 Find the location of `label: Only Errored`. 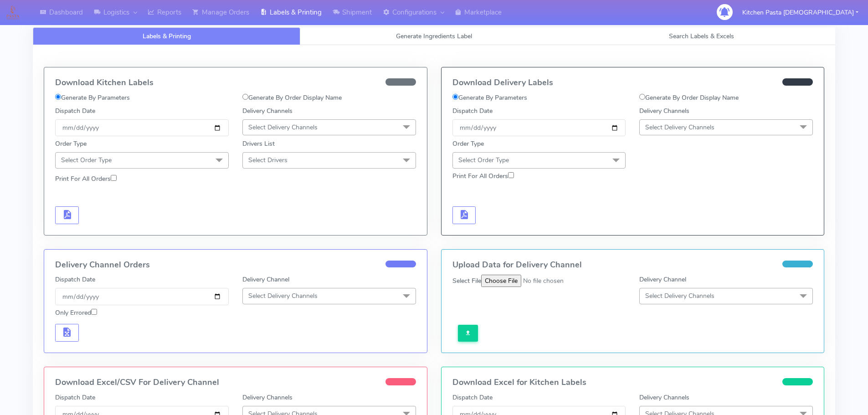

label: Only Errored is located at coordinates (76, 312).